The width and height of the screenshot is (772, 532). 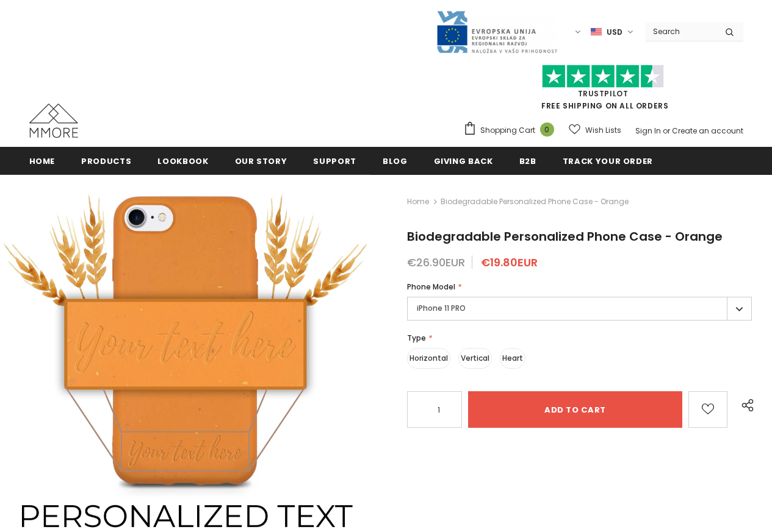 I want to click on a: Trustpilot, so click(x=602, y=93).